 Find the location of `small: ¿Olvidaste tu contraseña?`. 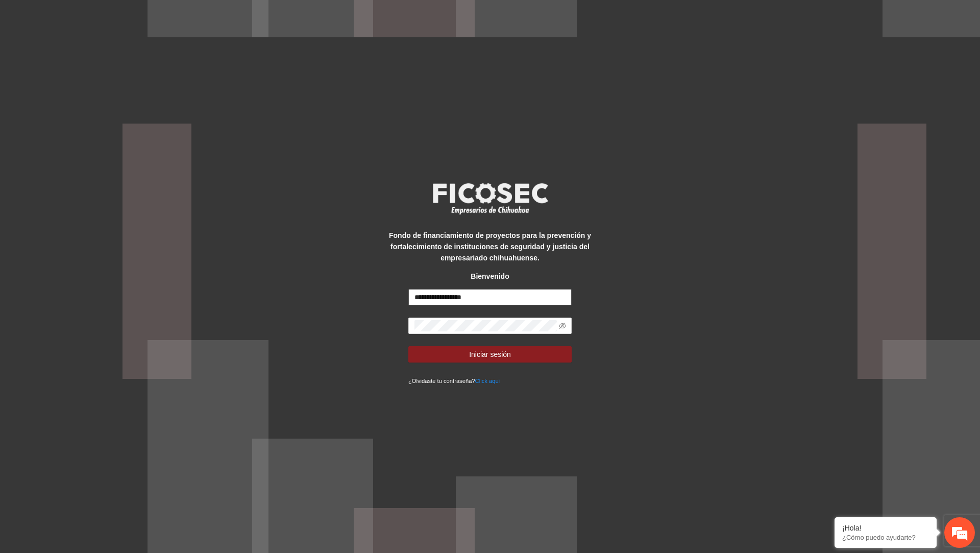

small: ¿Olvidaste tu contraseña? is located at coordinates (454, 381).